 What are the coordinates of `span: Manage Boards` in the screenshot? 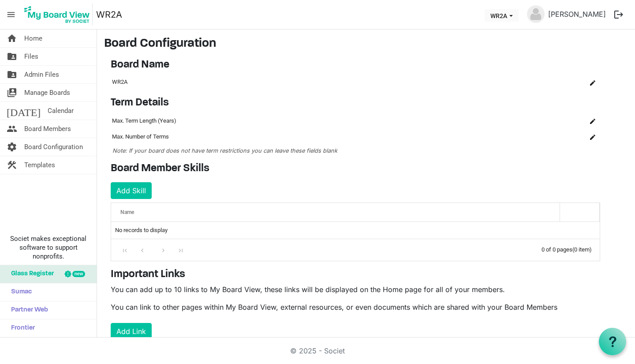 It's located at (47, 93).